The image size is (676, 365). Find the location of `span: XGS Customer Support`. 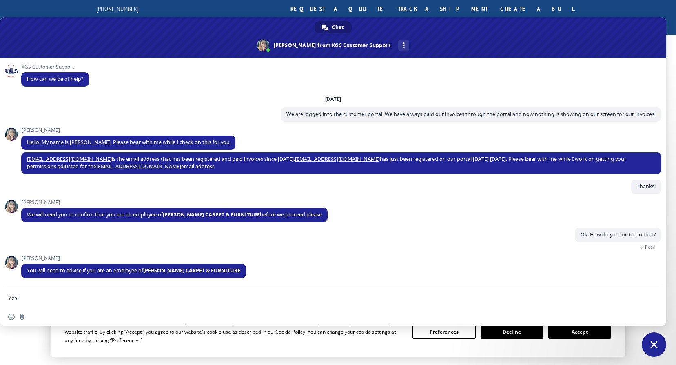

span: XGS Customer Support is located at coordinates (55, 67).